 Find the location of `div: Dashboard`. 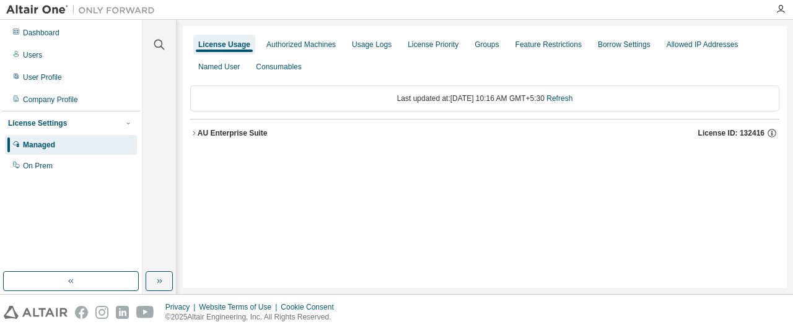

div: Dashboard is located at coordinates (41, 33).